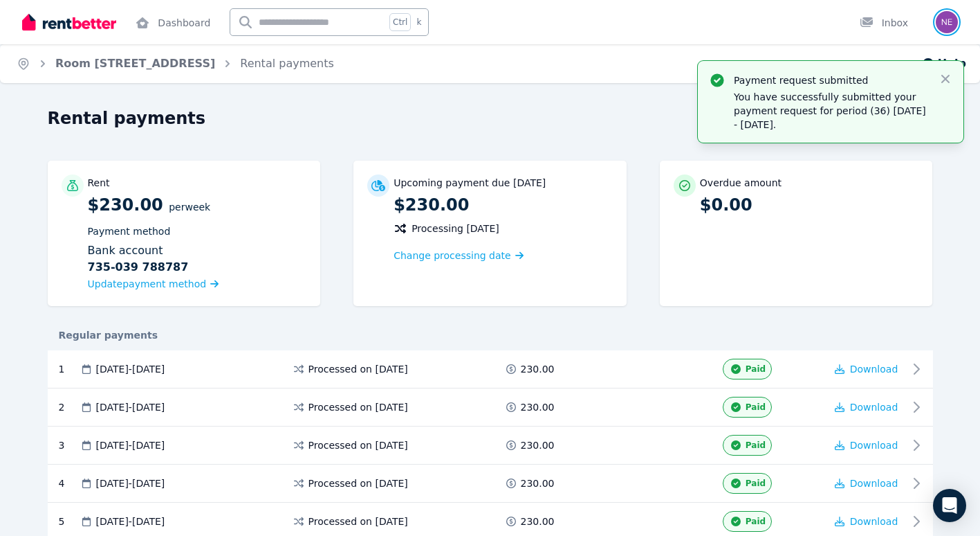 The height and width of the screenshot is (536, 980). What do you see at coordinates (400, 22) in the screenshot?
I see `span: Ctrl` at bounding box center [400, 22].